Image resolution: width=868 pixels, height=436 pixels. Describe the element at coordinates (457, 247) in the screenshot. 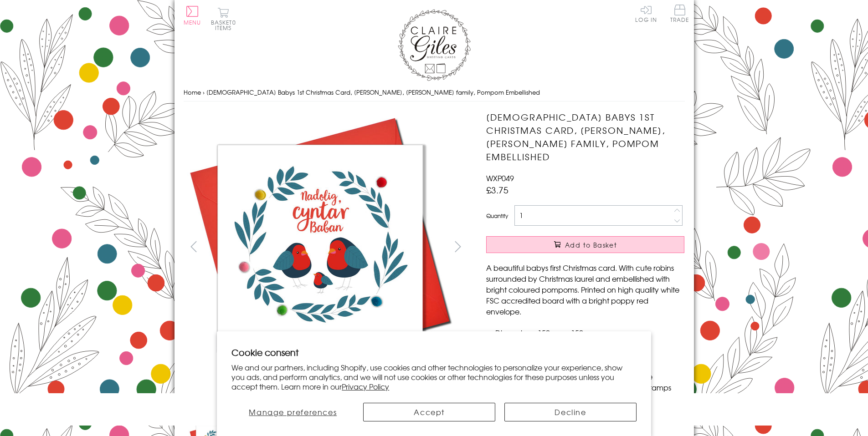

I see `button: next` at that location.